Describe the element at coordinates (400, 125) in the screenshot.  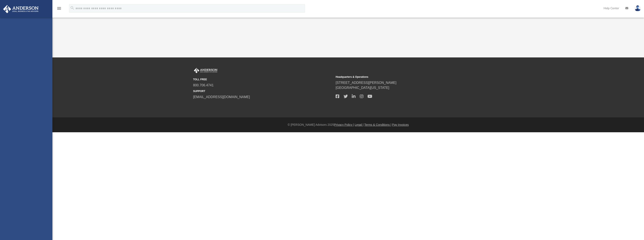
I see `a: Pay Invoices` at that location.